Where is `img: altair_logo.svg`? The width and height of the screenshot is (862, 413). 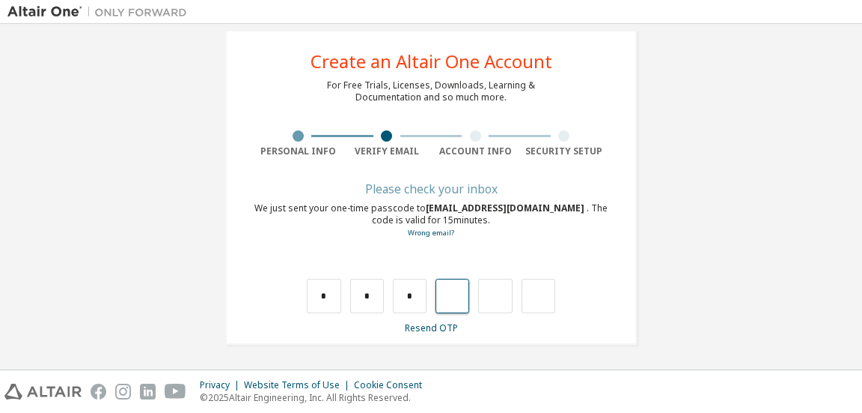 img: altair_logo.svg is located at coordinates (43, 391).